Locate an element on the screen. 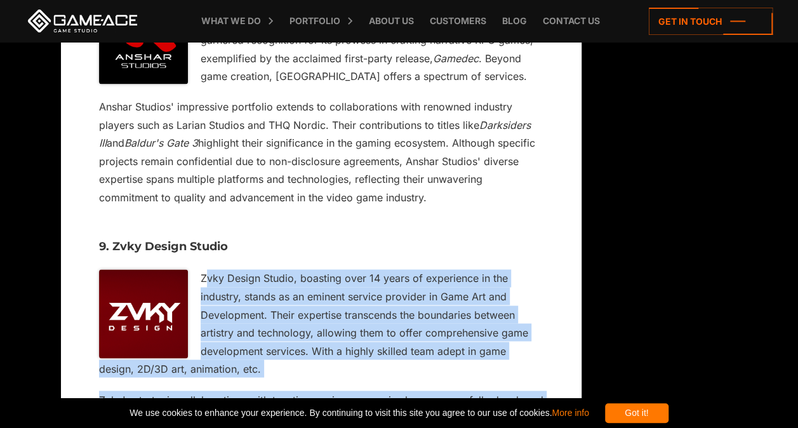 The width and height of the screenshot is (798, 428). p: Zvky Design Studio, boasting over 14 years of experience in the industry, stands as an eminent se... is located at coordinates (321, 323).